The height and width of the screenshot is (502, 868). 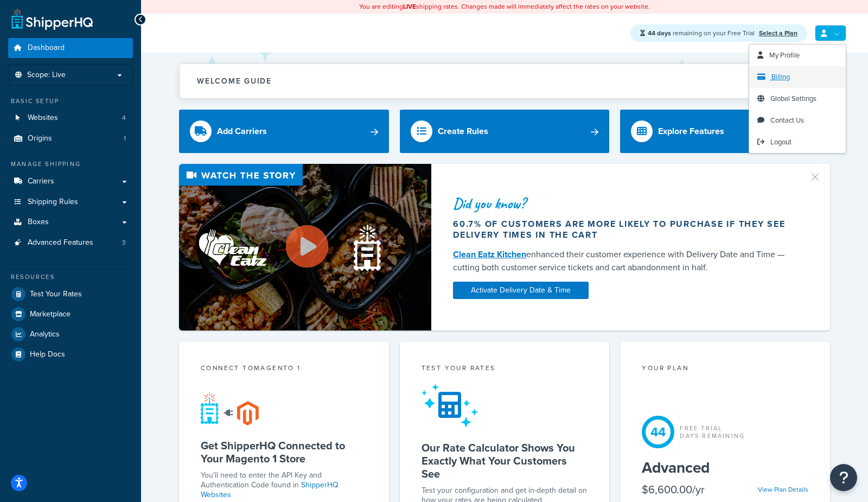 I want to click on li: Boxes, so click(x=70, y=222).